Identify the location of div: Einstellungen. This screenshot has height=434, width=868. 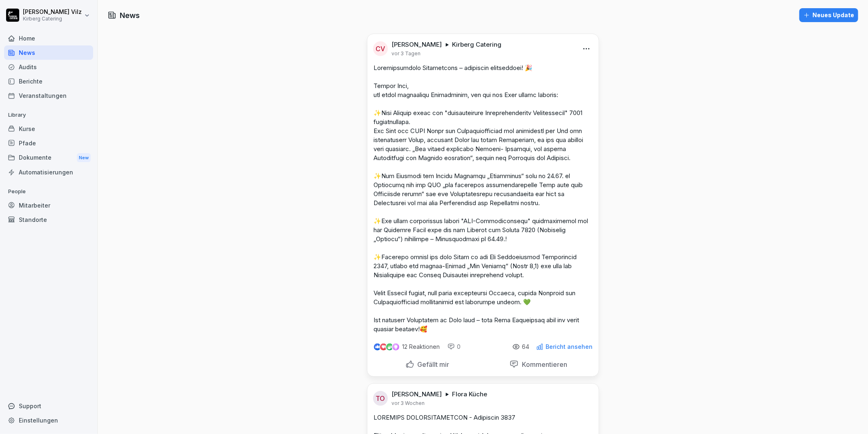
(49, 420).